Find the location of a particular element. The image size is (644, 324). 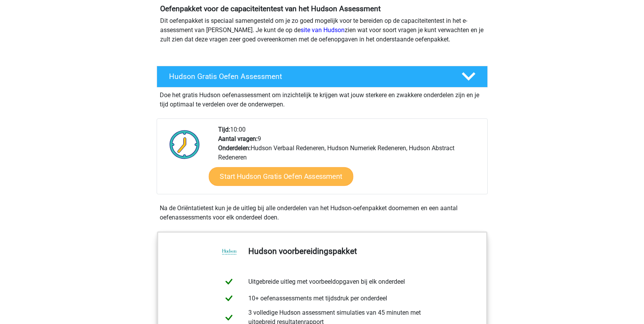

div: Na de Oriëntatietest kun je de uitleg bij alle onderdelen van het Hudson-oefenpakket doornemen en... is located at coordinates (322, 213).